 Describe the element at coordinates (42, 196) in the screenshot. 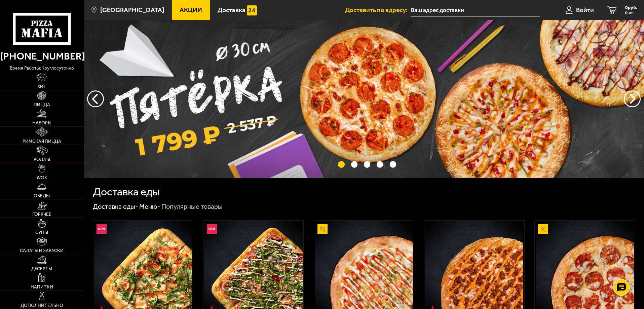

I see `span: Обеды` at that location.